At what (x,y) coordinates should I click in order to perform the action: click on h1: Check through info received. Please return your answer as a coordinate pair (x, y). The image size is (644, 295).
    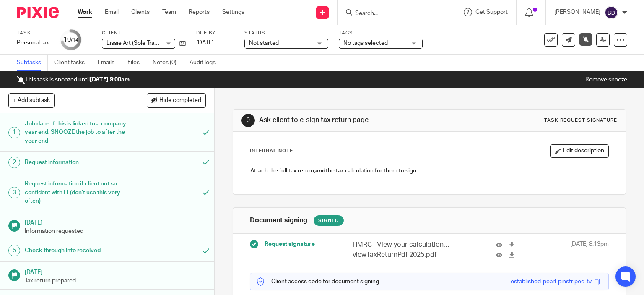
    Looking at the image, I should click on (79, 251).